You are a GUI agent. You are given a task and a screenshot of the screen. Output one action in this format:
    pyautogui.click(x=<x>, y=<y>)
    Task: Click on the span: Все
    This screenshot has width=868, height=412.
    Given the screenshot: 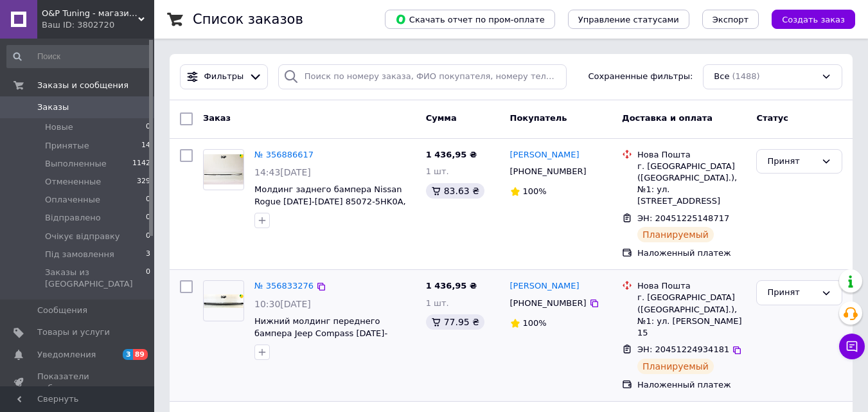 What is the action you would take?
    pyautogui.click(x=721, y=77)
    